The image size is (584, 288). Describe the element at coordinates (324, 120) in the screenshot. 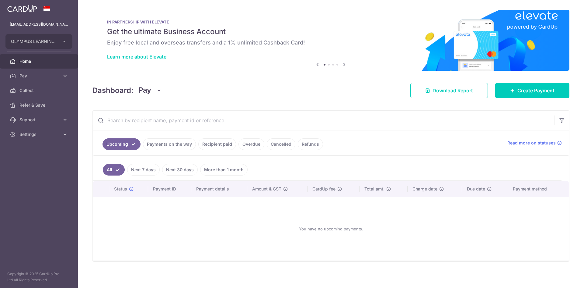

I see `input: Search by recipient name, payment id or reference` at that location.